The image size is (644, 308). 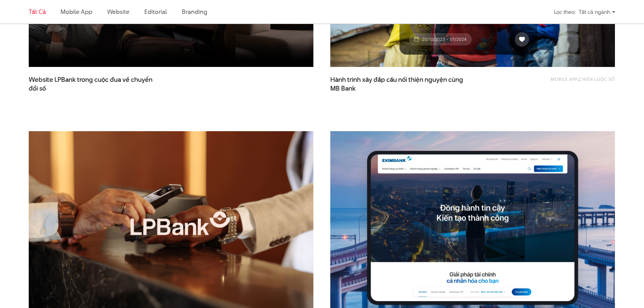 What do you see at coordinates (155, 12) in the screenshot?
I see `a: Editorial` at bounding box center [155, 12].